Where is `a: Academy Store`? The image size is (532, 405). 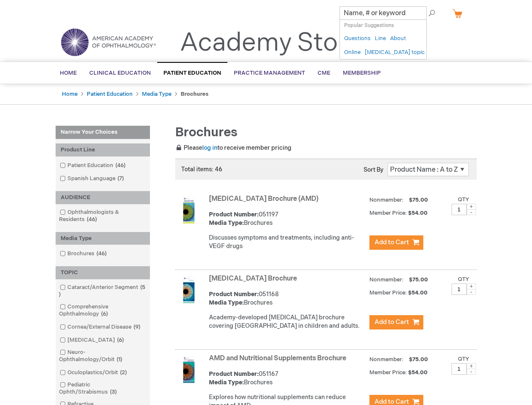 a: Academy Store is located at coordinates (270, 43).